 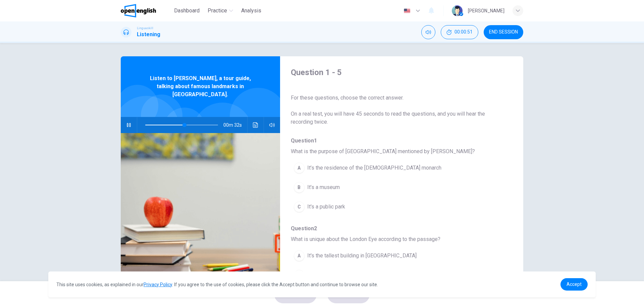 I want to click on img: OpenEnglish logo, so click(x=138, y=11).